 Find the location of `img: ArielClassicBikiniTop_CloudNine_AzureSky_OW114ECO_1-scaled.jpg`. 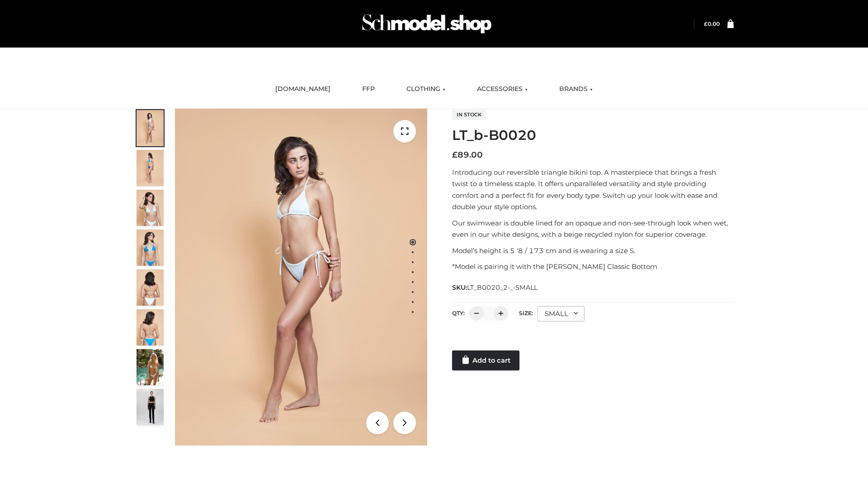

img: ArielClassicBikiniTop_CloudNine_AzureSky_OW114ECO_1-scaled.jpg is located at coordinates (150, 128).